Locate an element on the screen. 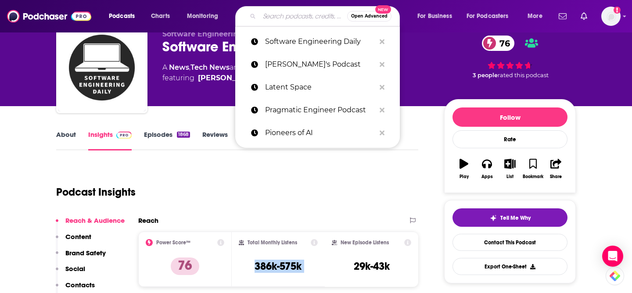 This screenshot has height=293, width=632. span: rated this podcast is located at coordinates (523, 75).